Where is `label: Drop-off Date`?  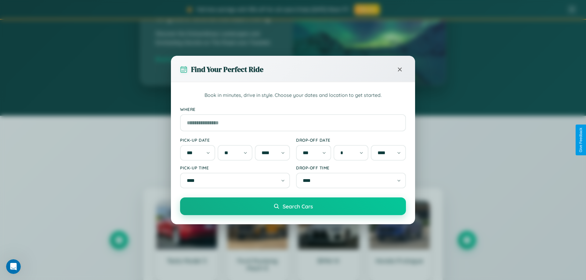
label: Drop-off Date is located at coordinates (351, 140).